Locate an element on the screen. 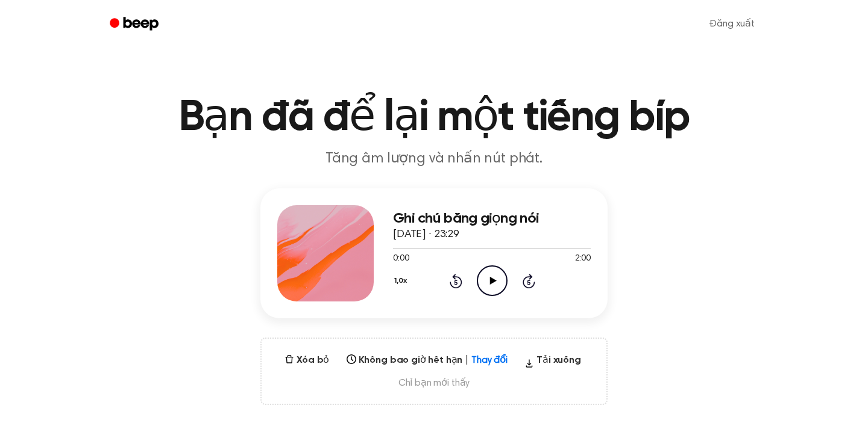 The height and width of the screenshot is (432, 868). font: 1,0x is located at coordinates (400, 281).